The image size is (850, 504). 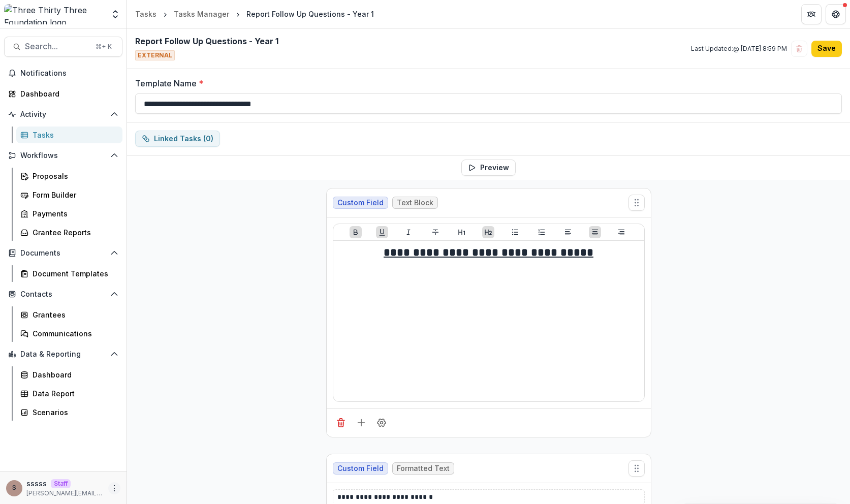 What do you see at coordinates (201, 14) in the screenshot?
I see `a: Tasks Manager` at bounding box center [201, 14].